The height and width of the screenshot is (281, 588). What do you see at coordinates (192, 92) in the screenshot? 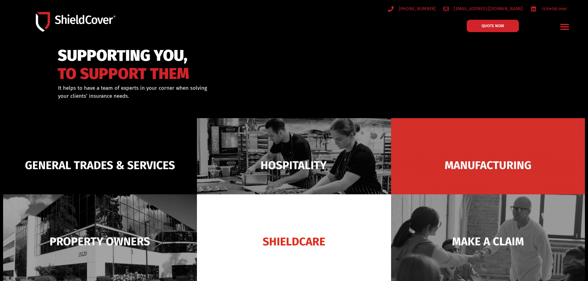
I see `div: It helps to have a team of experts in your corner when solving` at bounding box center [192, 92].